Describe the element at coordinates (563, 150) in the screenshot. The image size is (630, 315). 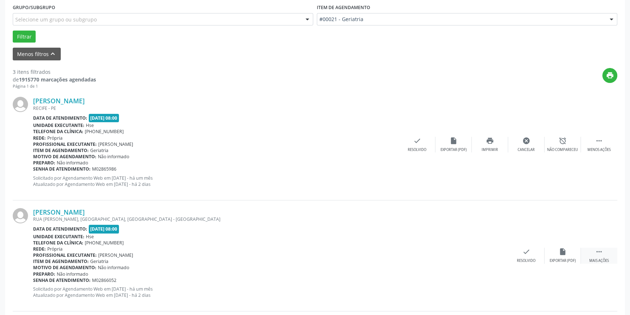
I see `div: Não compareceu` at that location.